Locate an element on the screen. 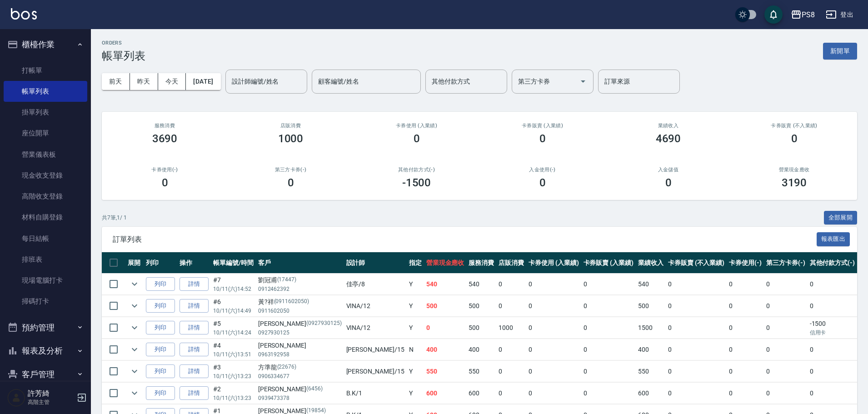  button: 登出 is located at coordinates (840, 15).